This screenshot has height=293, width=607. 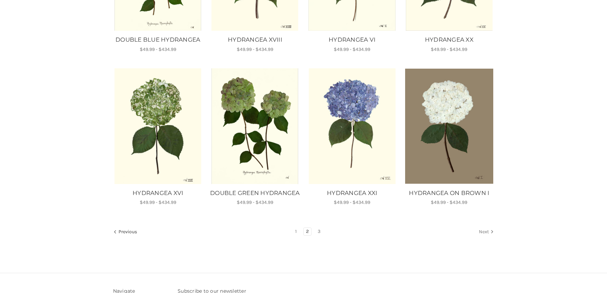 I want to click on a: HYDRANGEA XVIII, Price range from $49.99 to $434.99, so click(x=255, y=40).